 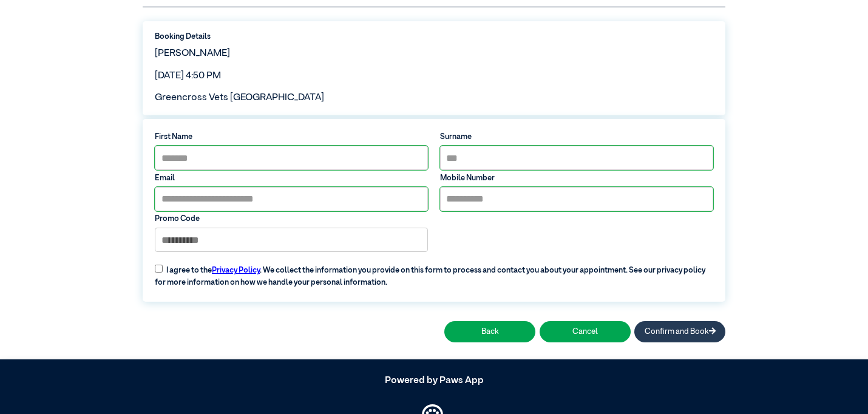 What do you see at coordinates (291, 219) in the screenshot?
I see `label: Promo Code` at bounding box center [291, 219].